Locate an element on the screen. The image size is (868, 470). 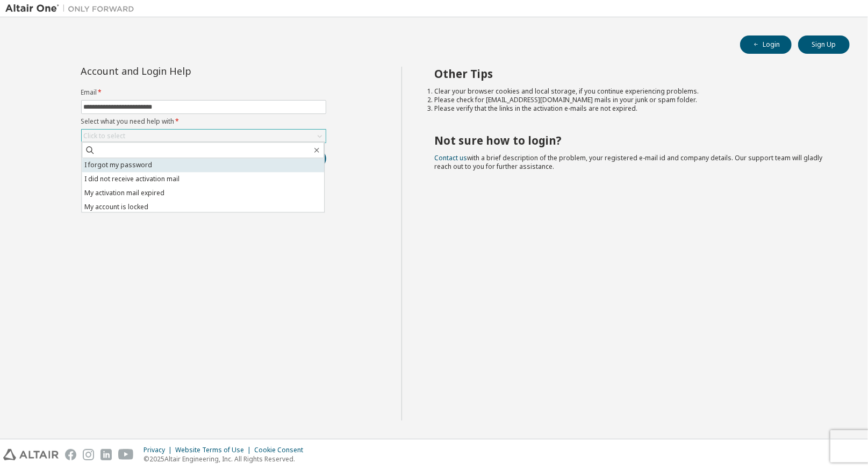
img: instagram.svg is located at coordinates (88, 454).